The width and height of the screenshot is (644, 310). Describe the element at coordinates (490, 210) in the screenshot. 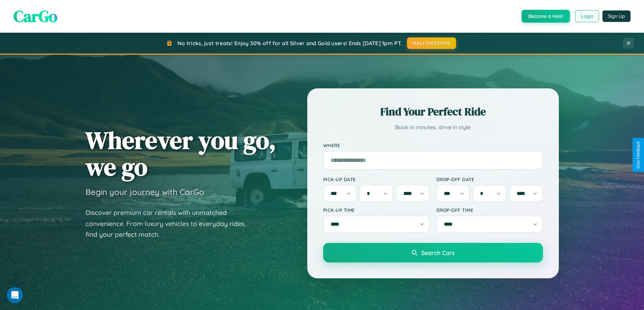

I see `label: Drop-off Time` at that location.